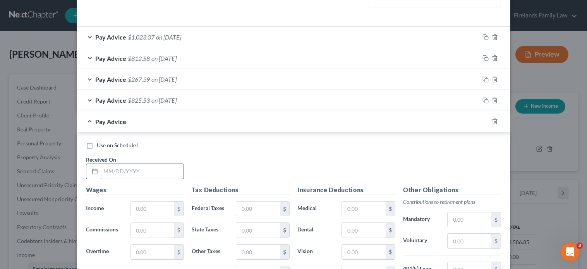 The width and height of the screenshot is (587, 269). What do you see at coordinates (210, 209) in the screenshot?
I see `label: Federal Taxes` at bounding box center [210, 209].